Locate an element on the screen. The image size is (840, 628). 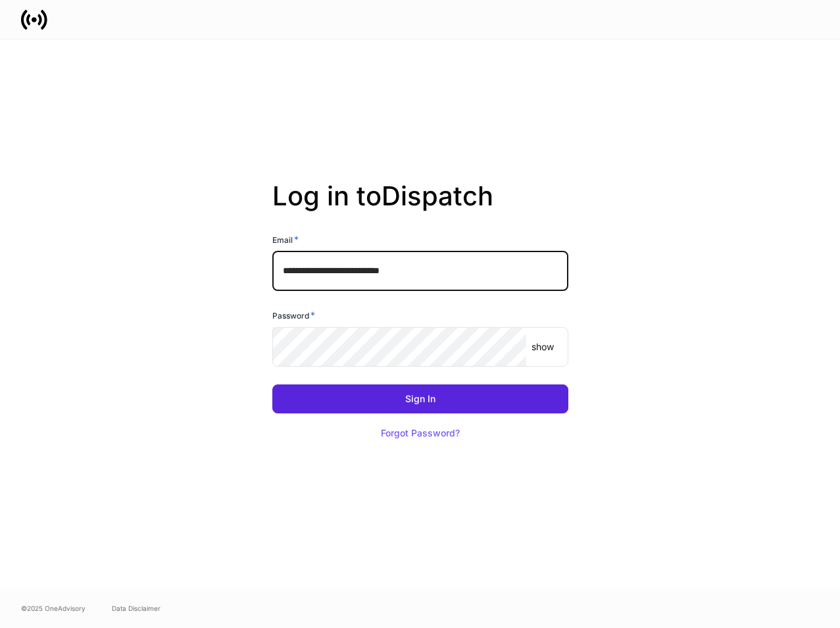
div: Sign In is located at coordinates (420, 398).